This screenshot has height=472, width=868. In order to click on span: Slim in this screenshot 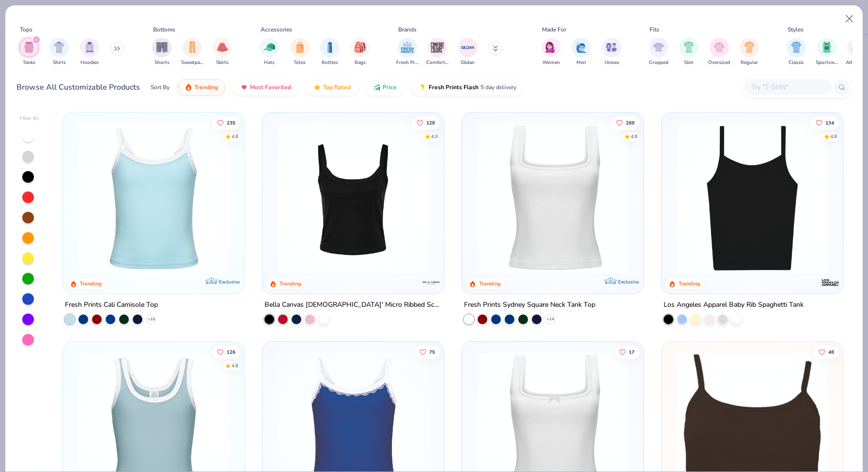, I will do `click(689, 63)`.